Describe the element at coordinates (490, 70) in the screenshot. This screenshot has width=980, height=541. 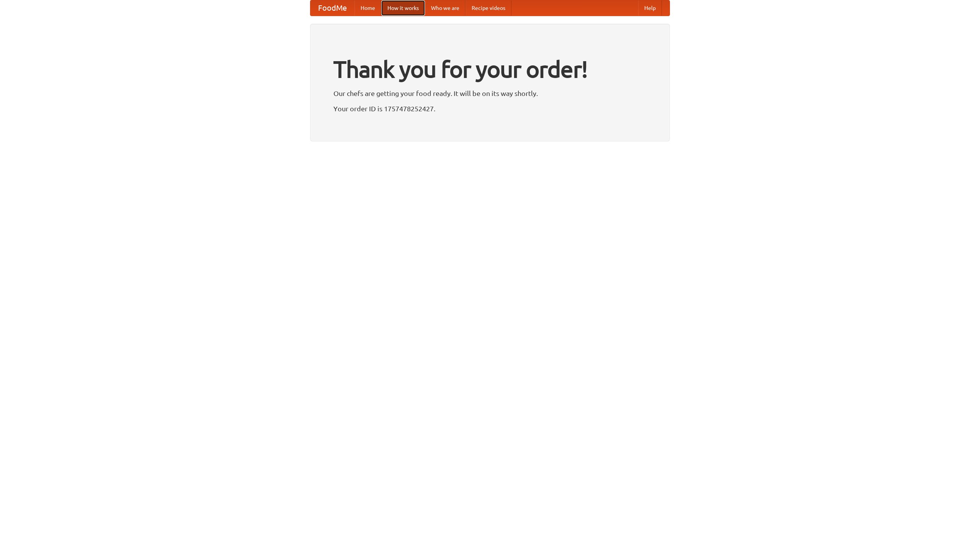
I see `h1: Thank you for your order!` at that location.